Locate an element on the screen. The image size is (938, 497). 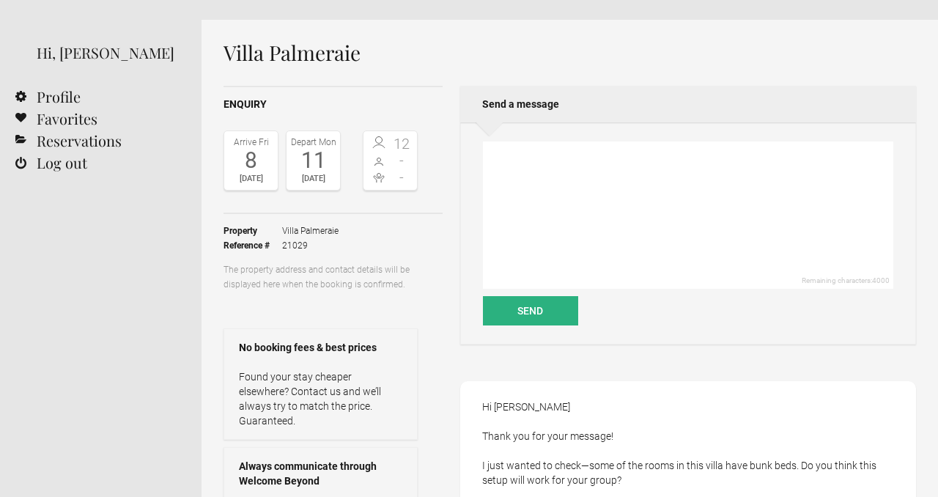
div: 11 is located at coordinates (313, 160).